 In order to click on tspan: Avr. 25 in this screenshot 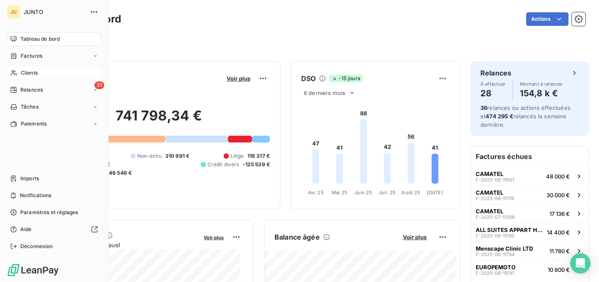, I will do `click(316, 192)`.